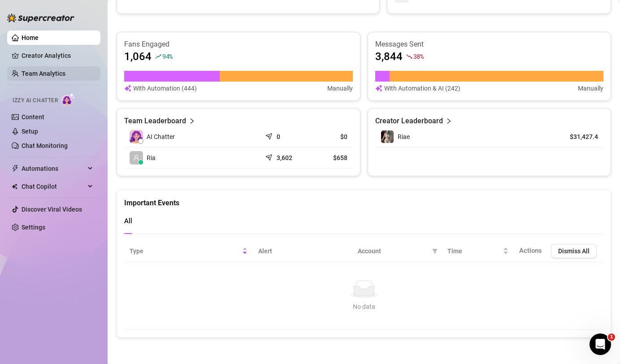 The height and width of the screenshot is (364, 620). I want to click on article: $658, so click(330, 158).